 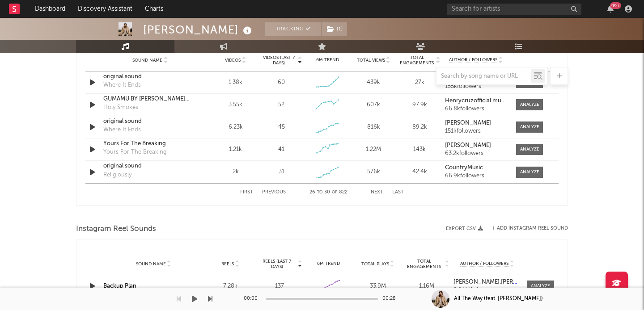 What do you see at coordinates (476, 176) in the screenshot?
I see `div: 66.9k followers` at bounding box center [476, 176].